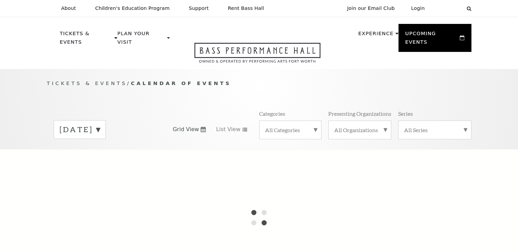  Describe the element at coordinates (181, 83) in the screenshot. I see `span: Calendar of Events` at that location.